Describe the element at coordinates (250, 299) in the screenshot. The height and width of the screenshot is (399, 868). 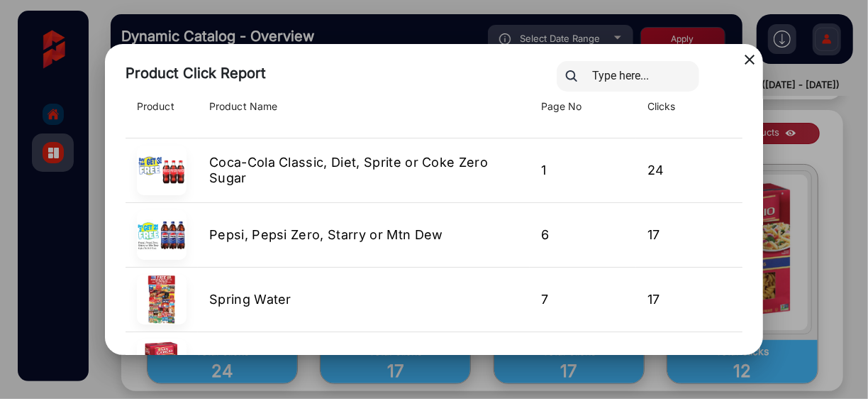
I see `span: Spring Water` at that location.